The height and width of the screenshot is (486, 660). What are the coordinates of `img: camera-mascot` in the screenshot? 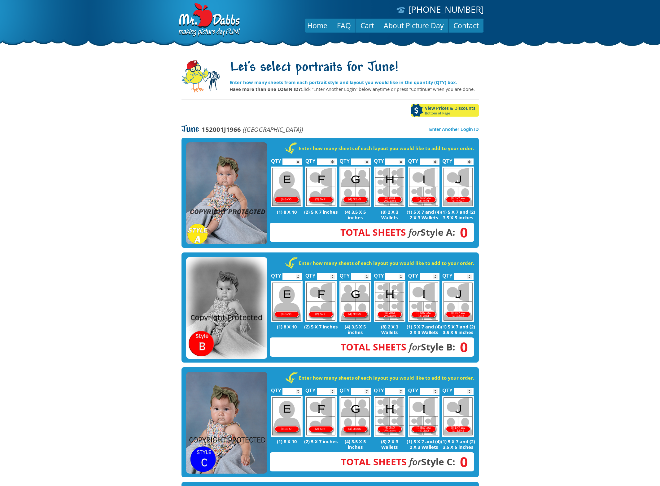 It's located at (201, 76).